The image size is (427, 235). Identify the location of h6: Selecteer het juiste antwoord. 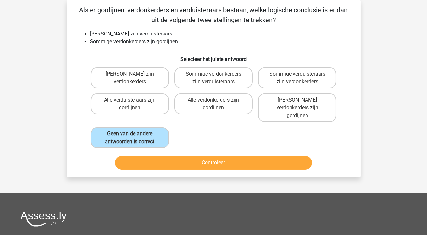
(213, 56).